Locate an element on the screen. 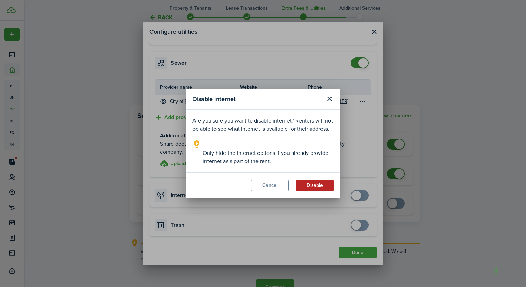 The image size is (526, 287). div: Drag is located at coordinates (496, 271).